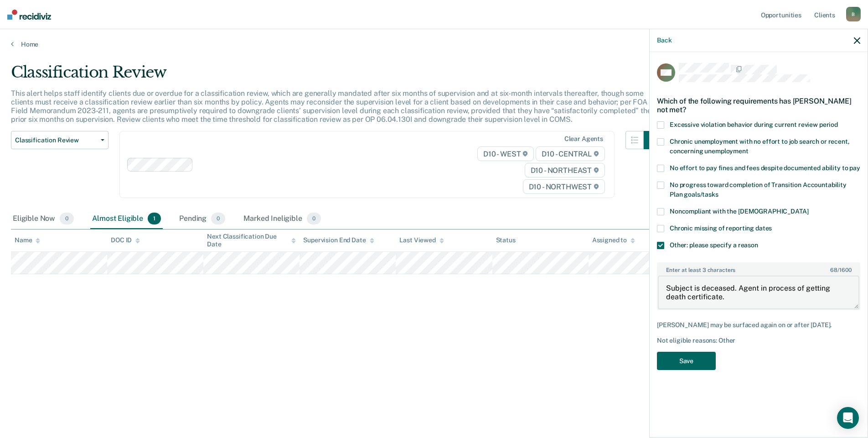 This screenshot has width=868, height=438. I want to click on img: Recidiviz, so click(29, 15).